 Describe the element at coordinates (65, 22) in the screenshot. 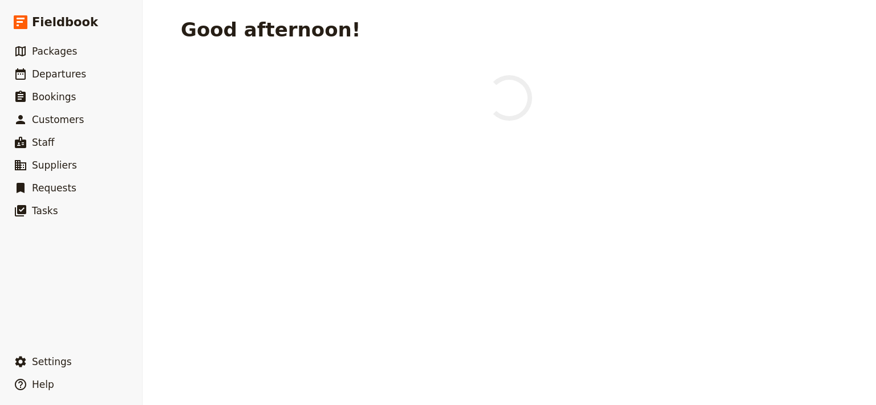

I see `span: Fieldbook` at that location.